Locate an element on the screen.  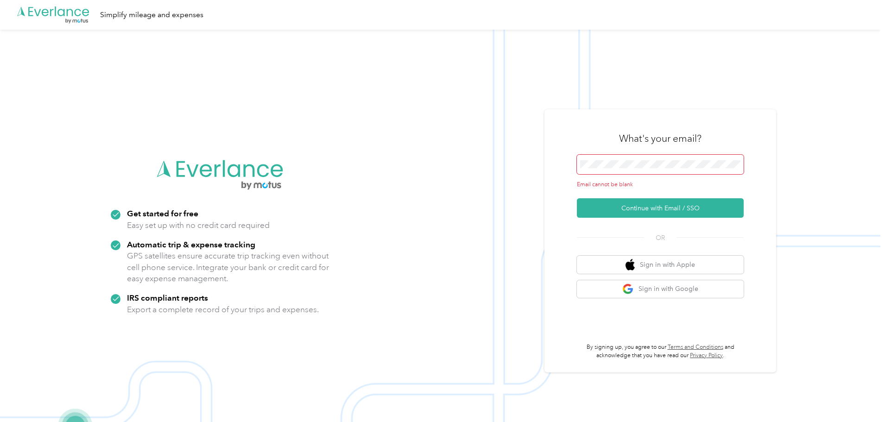
p: Easy set up with no credit card required is located at coordinates (198, 225).